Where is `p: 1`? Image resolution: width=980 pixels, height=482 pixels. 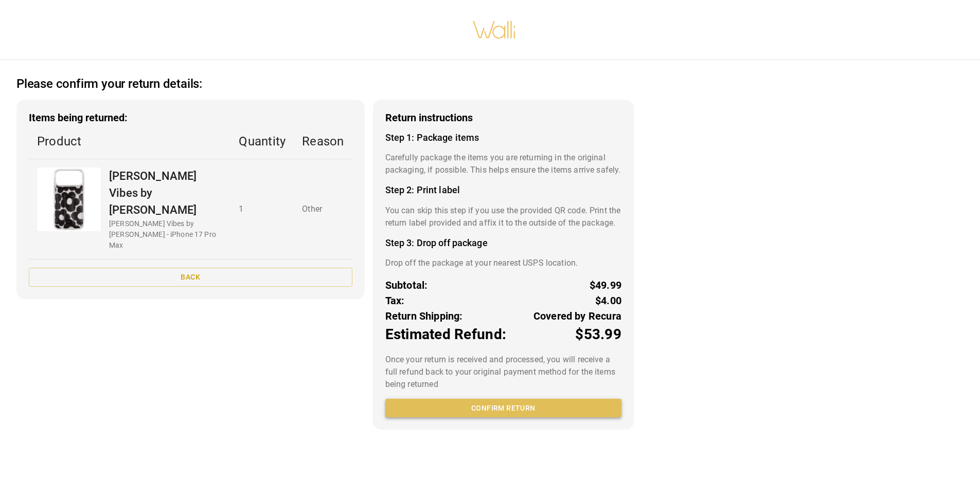 p: 1 is located at coordinates (262, 209).